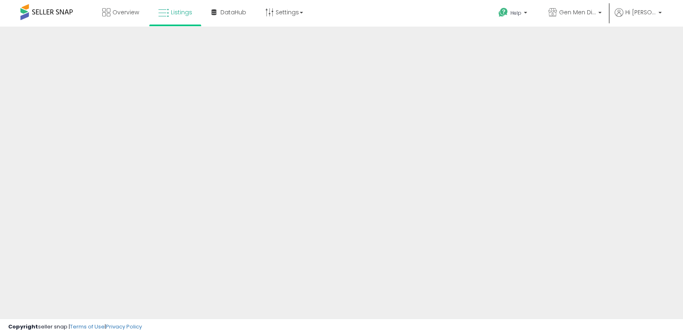 Image resolution: width=683 pixels, height=335 pixels. What do you see at coordinates (182, 12) in the screenshot?
I see `span: Listings` at bounding box center [182, 12].